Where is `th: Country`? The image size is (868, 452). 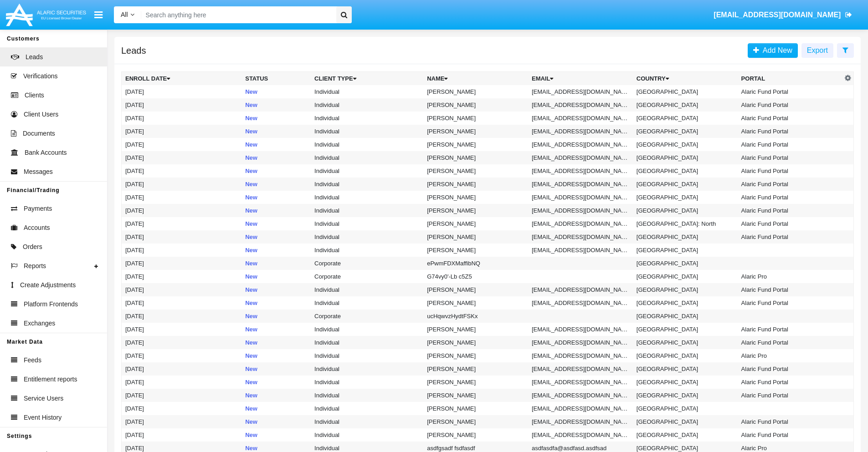
th: Country is located at coordinates (685, 79).